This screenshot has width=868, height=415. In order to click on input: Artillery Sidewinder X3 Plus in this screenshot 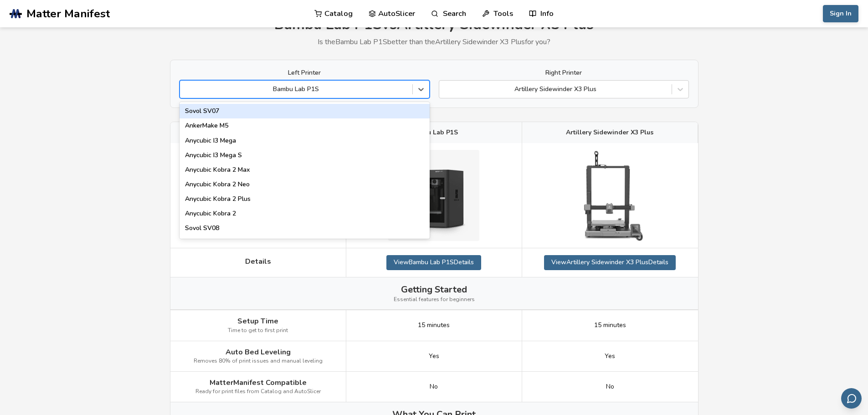, I will do `click(445, 89)`.